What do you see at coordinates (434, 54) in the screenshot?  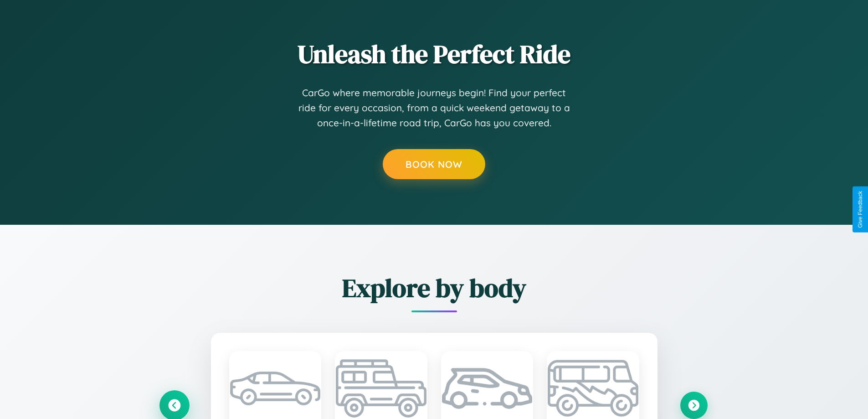 I see `h2: Unleash the Perfect Ride` at bounding box center [434, 54].